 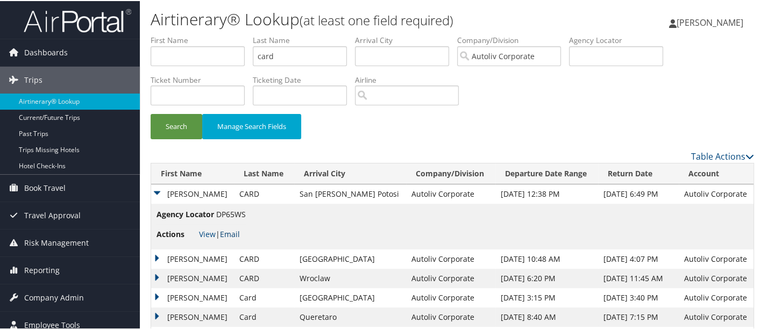 What do you see at coordinates (202, 79) in the screenshot?
I see `label: Ticket Number` at bounding box center [202, 79].